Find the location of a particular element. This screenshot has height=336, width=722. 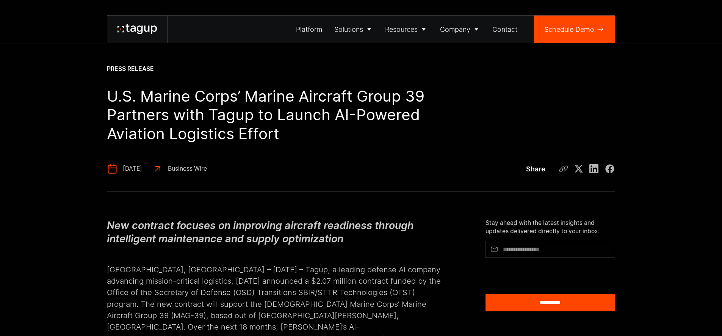

a: Company is located at coordinates (460, 29).